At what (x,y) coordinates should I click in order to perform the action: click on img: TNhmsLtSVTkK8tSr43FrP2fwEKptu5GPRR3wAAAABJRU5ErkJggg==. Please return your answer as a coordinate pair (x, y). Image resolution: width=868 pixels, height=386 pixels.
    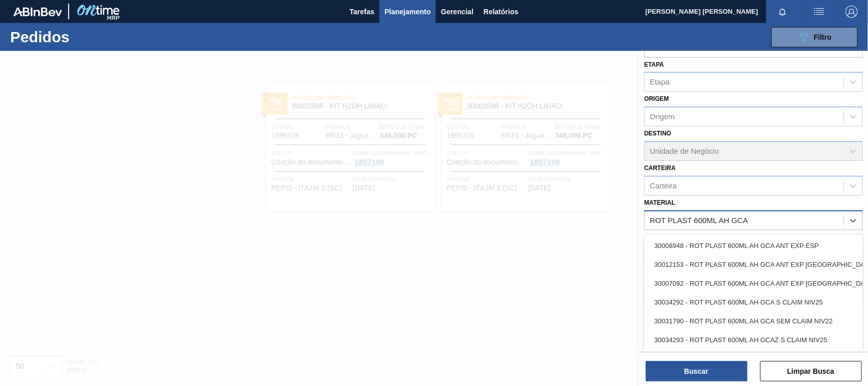
    Looking at the image, I should click on (38, 11).